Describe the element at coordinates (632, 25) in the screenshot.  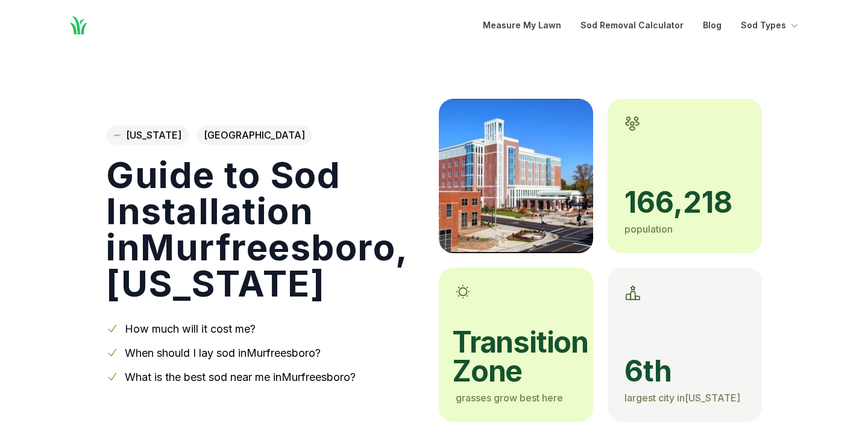
I see `a: Sod Removal Calculator` at that location.